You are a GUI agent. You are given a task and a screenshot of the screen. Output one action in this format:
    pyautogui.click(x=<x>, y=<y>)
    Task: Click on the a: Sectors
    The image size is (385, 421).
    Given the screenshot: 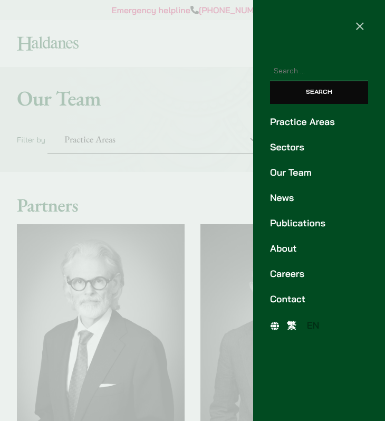 What is the action you would take?
    pyautogui.click(x=319, y=147)
    